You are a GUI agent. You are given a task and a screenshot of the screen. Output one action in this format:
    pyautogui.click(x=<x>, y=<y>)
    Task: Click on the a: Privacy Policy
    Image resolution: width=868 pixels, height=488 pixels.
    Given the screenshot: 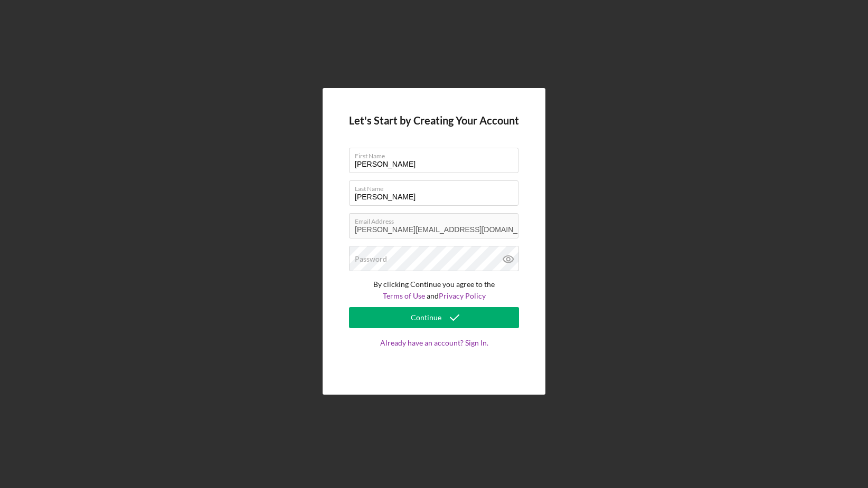 What is the action you would take?
    pyautogui.click(x=462, y=295)
    